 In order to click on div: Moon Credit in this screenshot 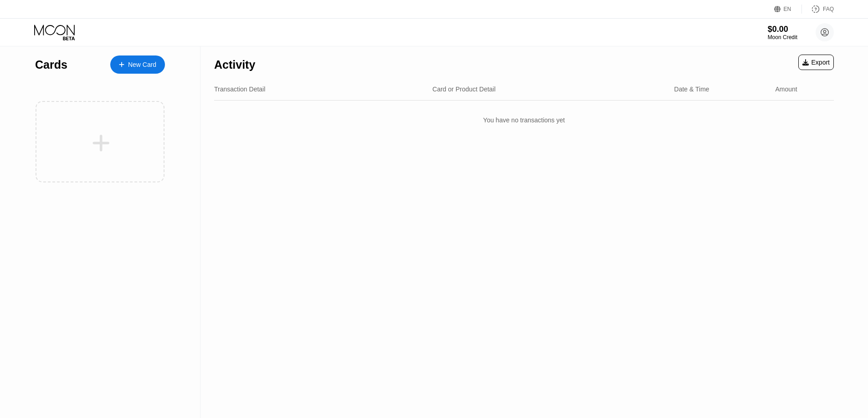, I will do `click(782, 38)`.